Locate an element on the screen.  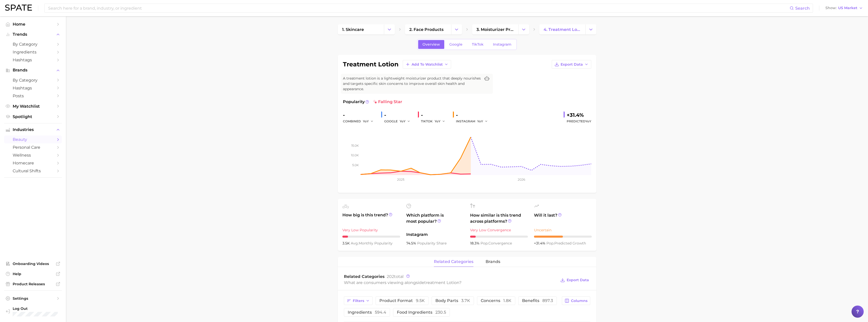
span: homecare is located at coordinates (33, 163).